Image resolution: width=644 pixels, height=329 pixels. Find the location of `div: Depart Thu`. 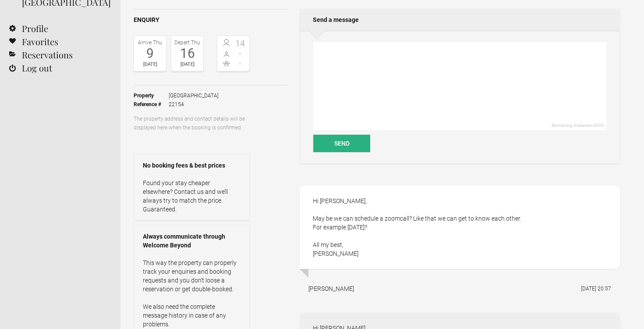

div: Depart Thu is located at coordinates (187, 43).